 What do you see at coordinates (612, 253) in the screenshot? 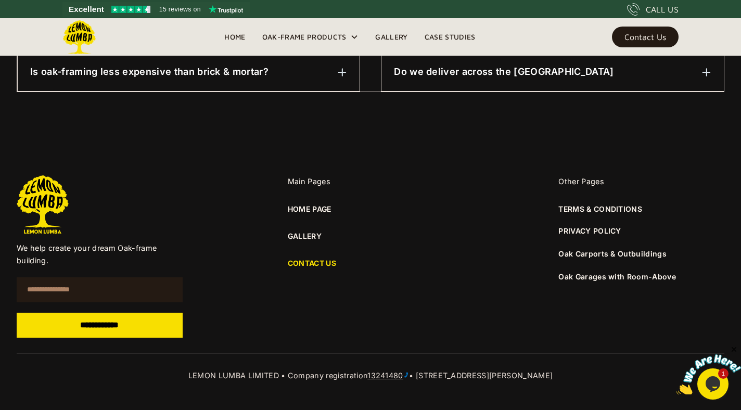
I see `a: Oak Carports & Outbuildings` at bounding box center [612, 253].